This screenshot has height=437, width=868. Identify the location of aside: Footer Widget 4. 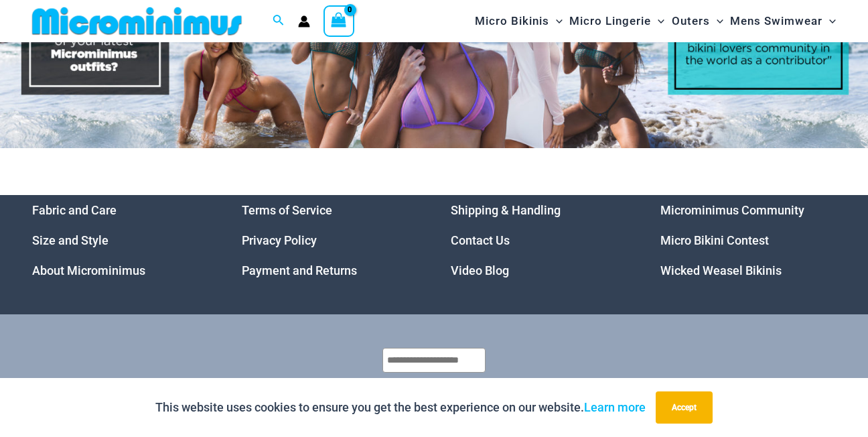
(748, 240).